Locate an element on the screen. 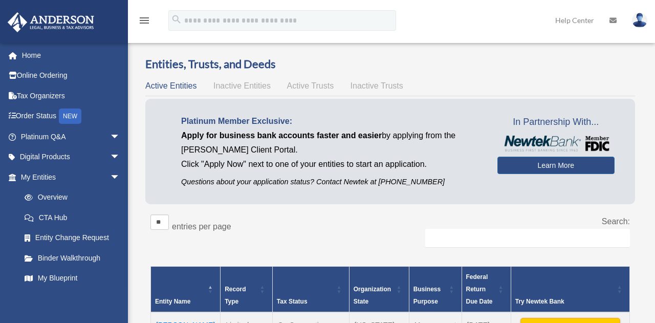 The width and height of the screenshot is (655, 323). th: Entity Name: Activate to invert sorting is located at coordinates (186, 290).